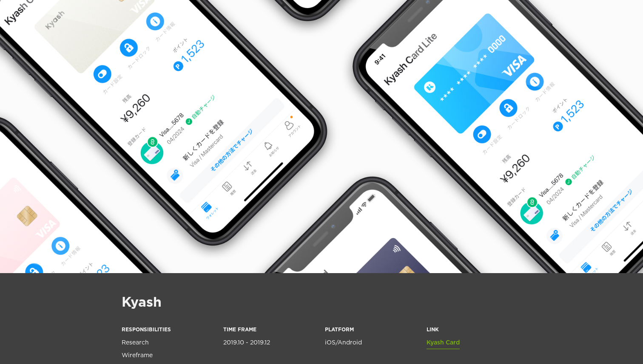  Describe the element at coordinates (443, 343) in the screenshot. I see `a: Kyash Card` at that location.